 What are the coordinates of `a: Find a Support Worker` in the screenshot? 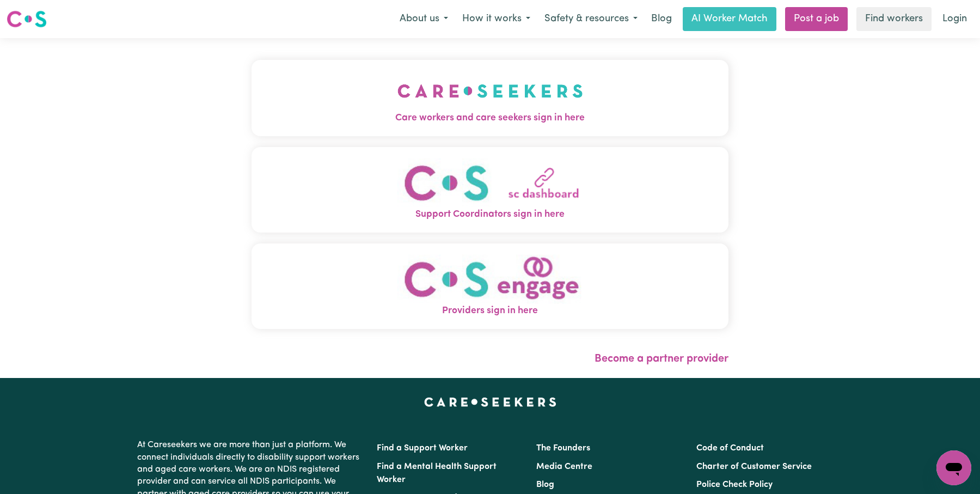 It's located at (422, 448).